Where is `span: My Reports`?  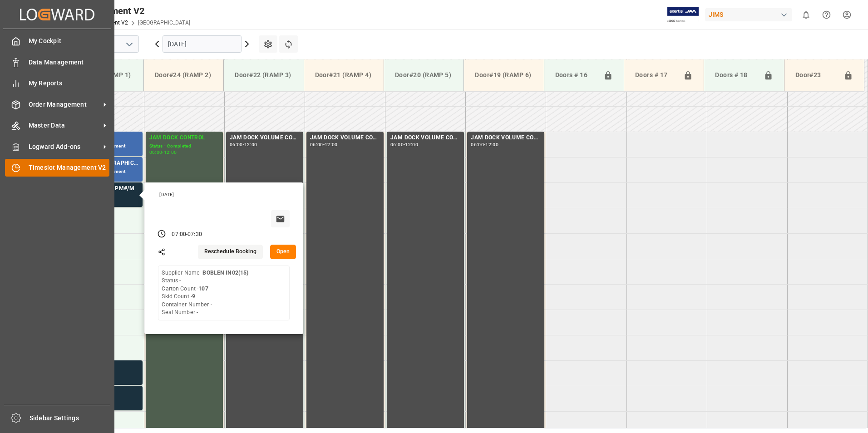 span: My Reports is located at coordinates (69, 83).